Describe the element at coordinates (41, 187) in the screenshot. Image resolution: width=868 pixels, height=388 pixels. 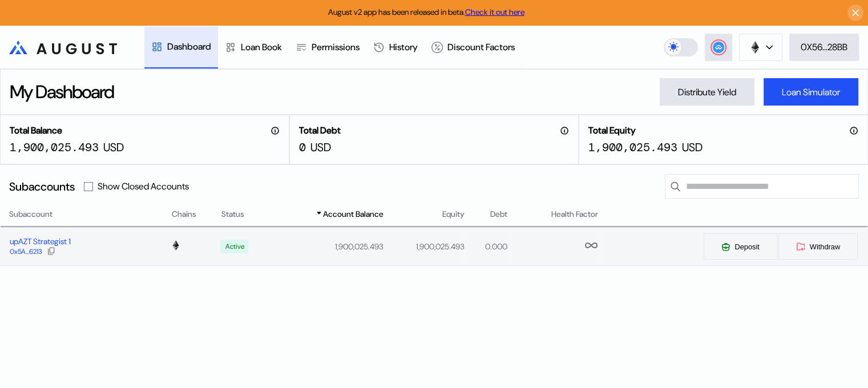
I see `div: Subaccounts` at that location.